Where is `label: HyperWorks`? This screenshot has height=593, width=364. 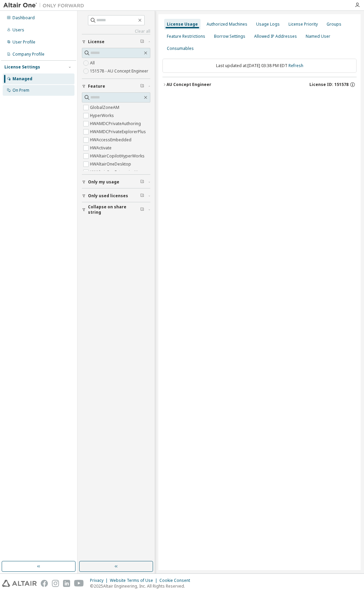 label: HyperWorks is located at coordinates (103, 116).